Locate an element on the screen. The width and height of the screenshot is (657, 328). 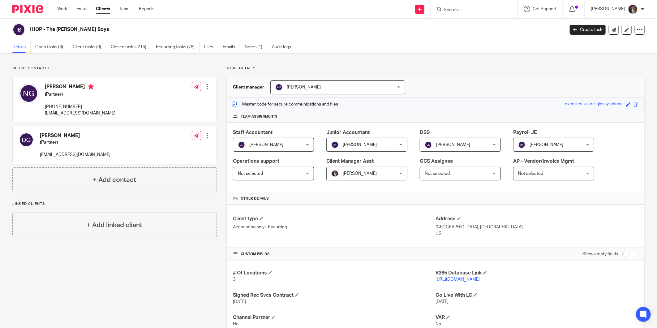
span: GCS Assignee is located at coordinates (436, 161).